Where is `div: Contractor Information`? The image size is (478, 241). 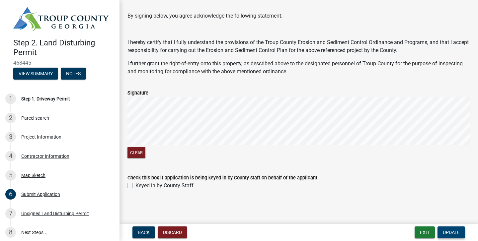 div: Contractor Information is located at coordinates (45, 156).